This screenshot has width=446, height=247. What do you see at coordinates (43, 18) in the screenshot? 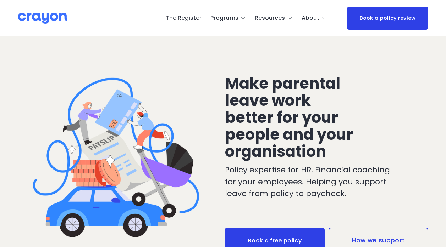
I see `img: Crayon` at bounding box center [43, 18].